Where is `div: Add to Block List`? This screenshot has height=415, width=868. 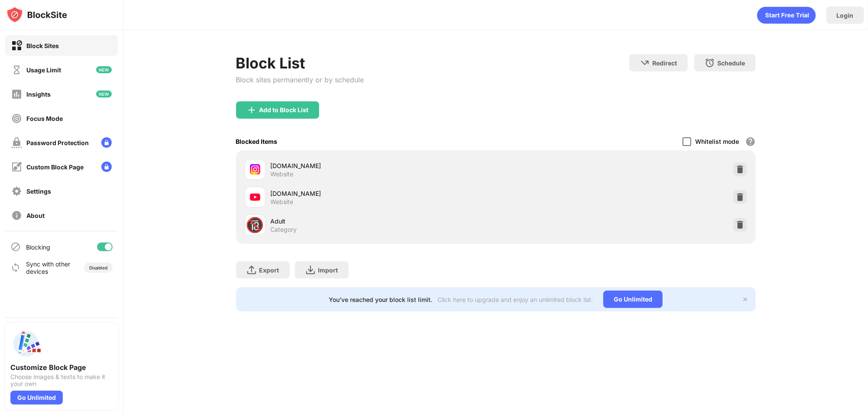 div: Add to Block List is located at coordinates (284, 110).